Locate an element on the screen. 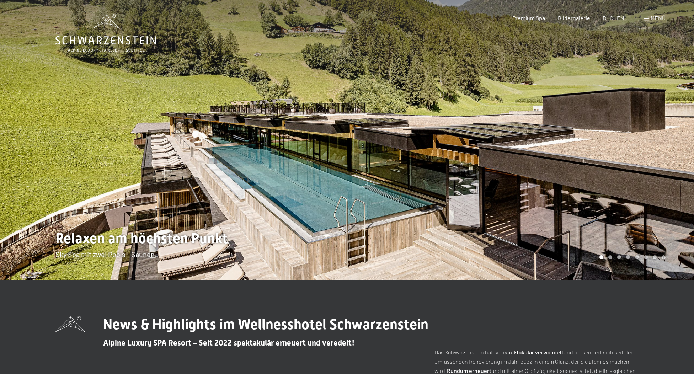 The image size is (694, 374). span: BUCHEN is located at coordinates (613, 18).